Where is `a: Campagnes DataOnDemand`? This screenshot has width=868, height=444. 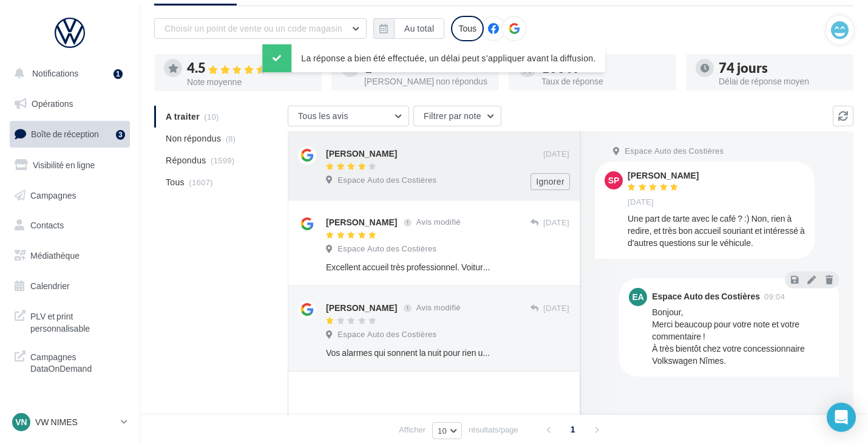 a: Campagnes DataOnDemand is located at coordinates (69, 361).